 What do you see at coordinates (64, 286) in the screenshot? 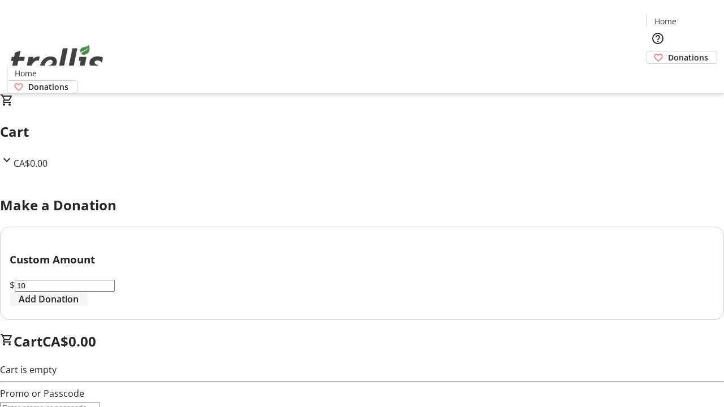
I see `input: Donation Amount` at bounding box center [64, 286].